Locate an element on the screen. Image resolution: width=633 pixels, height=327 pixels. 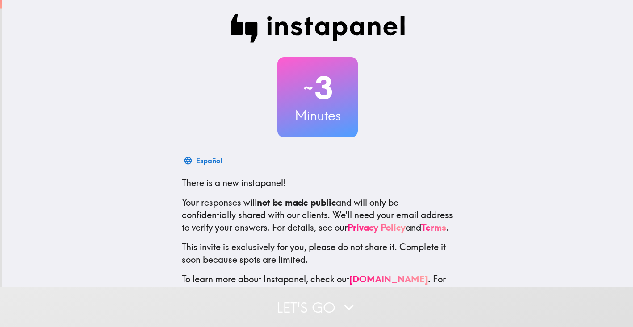
img: Instapanel is located at coordinates (317, 29).